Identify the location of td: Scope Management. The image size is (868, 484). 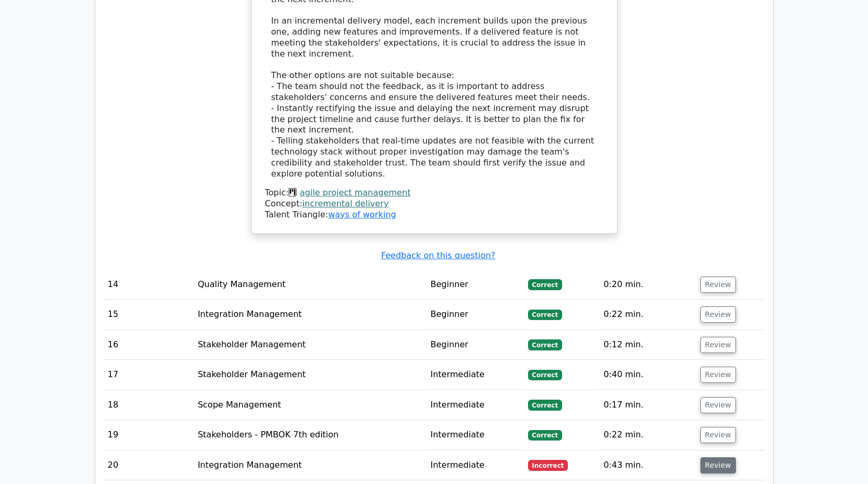
(310, 405).